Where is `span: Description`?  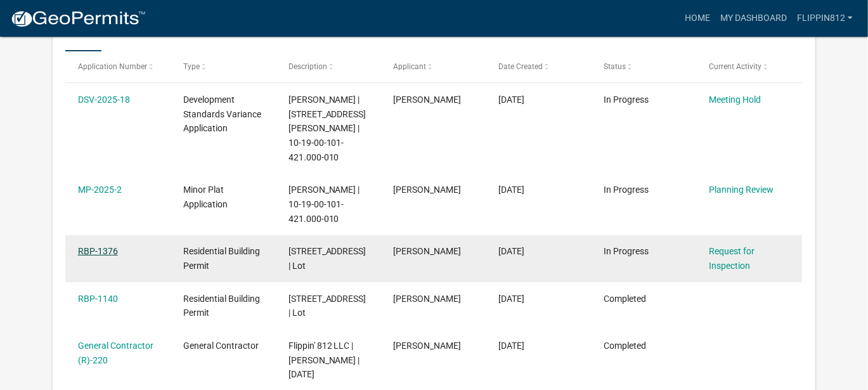
span: Description is located at coordinates (308, 66).